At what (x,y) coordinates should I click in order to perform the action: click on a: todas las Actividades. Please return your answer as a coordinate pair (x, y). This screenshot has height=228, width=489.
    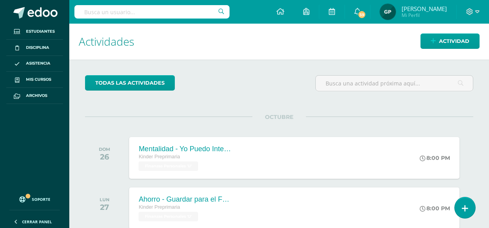
    Looking at the image, I should click on (130, 83).